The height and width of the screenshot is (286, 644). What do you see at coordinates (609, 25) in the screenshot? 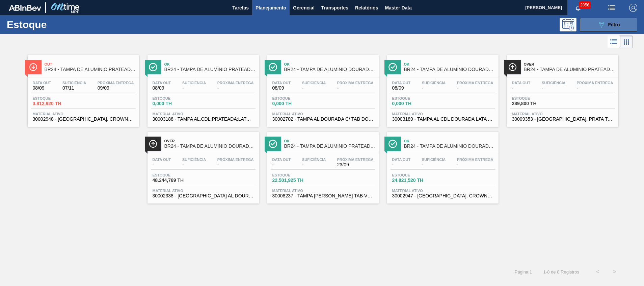
I see `button: Filtro` at bounding box center [609, 25].